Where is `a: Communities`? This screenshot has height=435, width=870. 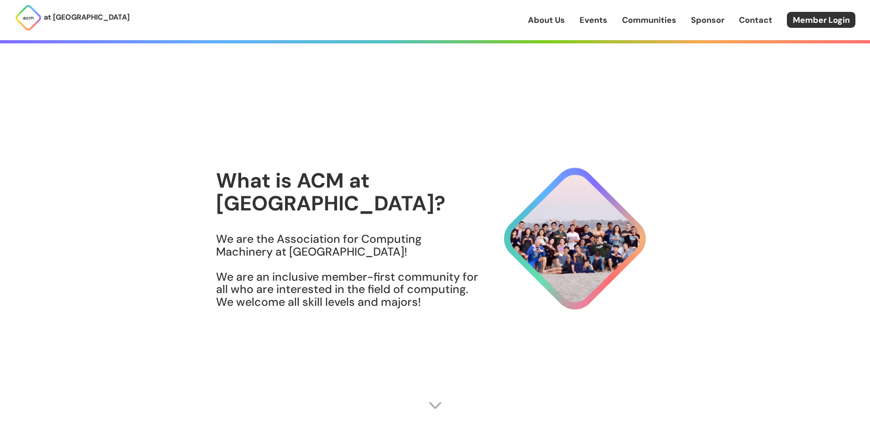
a: Communities is located at coordinates (649, 20).